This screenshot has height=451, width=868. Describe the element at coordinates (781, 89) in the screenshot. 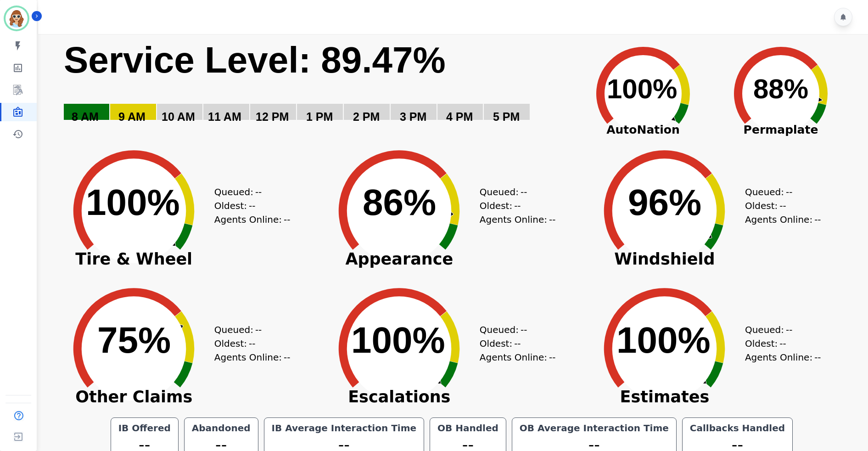

I see `text: 88%` at that location.